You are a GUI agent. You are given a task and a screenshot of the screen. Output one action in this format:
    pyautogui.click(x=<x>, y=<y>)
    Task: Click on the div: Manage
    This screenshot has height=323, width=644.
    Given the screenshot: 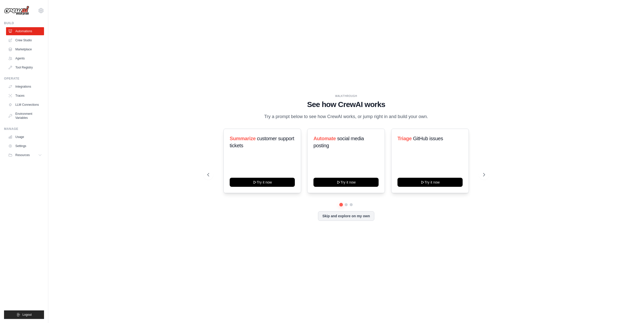 What is the action you would take?
    pyautogui.click(x=24, y=129)
    